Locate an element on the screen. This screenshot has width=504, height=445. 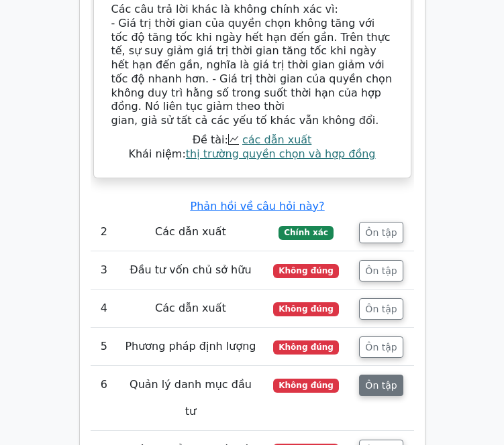
a: thị trường quyền chọn và hợp đồng is located at coordinates (280, 154).